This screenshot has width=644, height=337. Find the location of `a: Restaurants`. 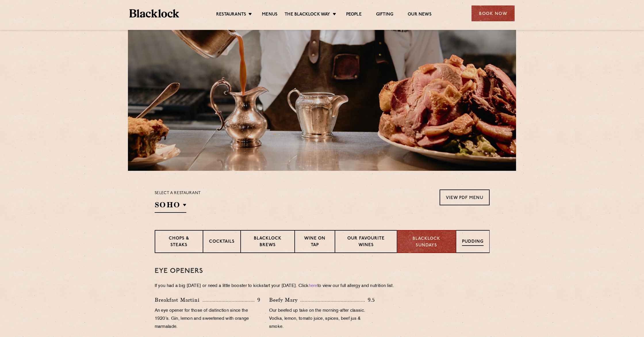

a: Restaurants is located at coordinates (232, 15).